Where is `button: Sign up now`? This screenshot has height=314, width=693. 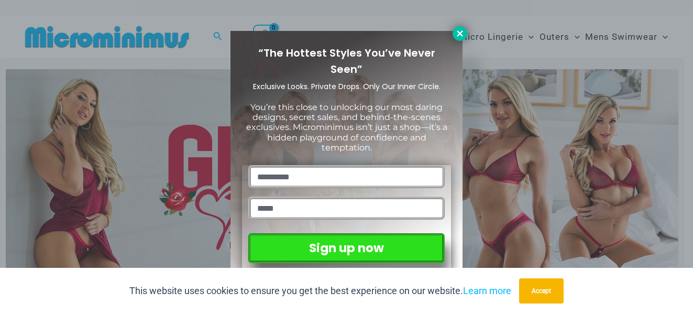 button: Sign up now is located at coordinates (346, 248).